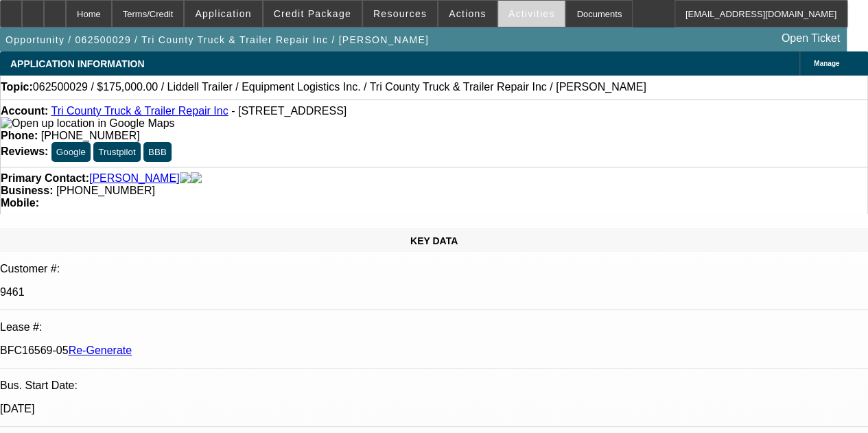 This screenshot has width=868, height=433. Describe the element at coordinates (87, 123) in the screenshot. I see `a: View Google Maps` at that location.